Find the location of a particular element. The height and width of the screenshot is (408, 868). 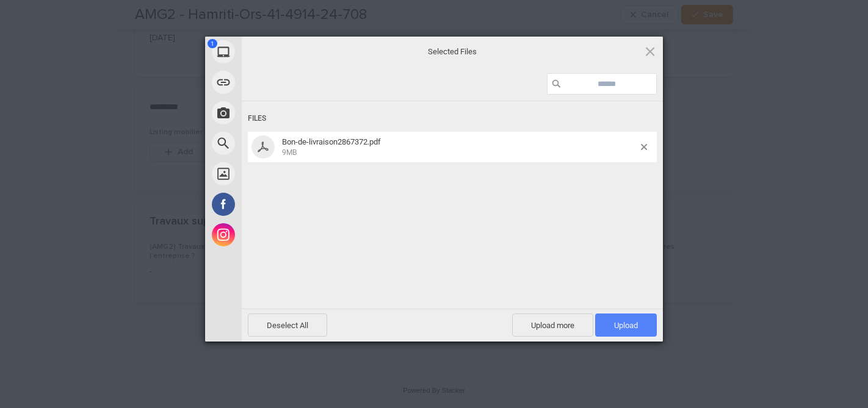

div: Files is located at coordinates (453, 118).